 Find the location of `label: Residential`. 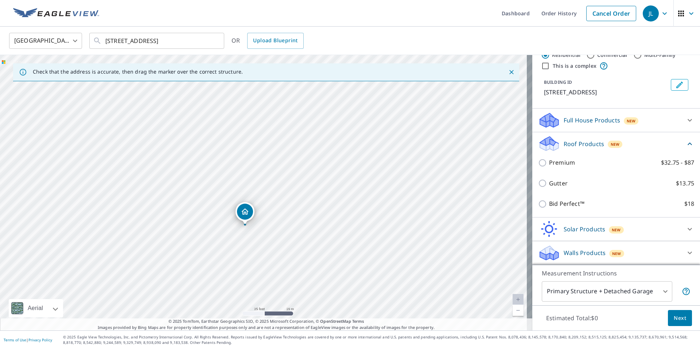

label: Residential is located at coordinates (566, 55).